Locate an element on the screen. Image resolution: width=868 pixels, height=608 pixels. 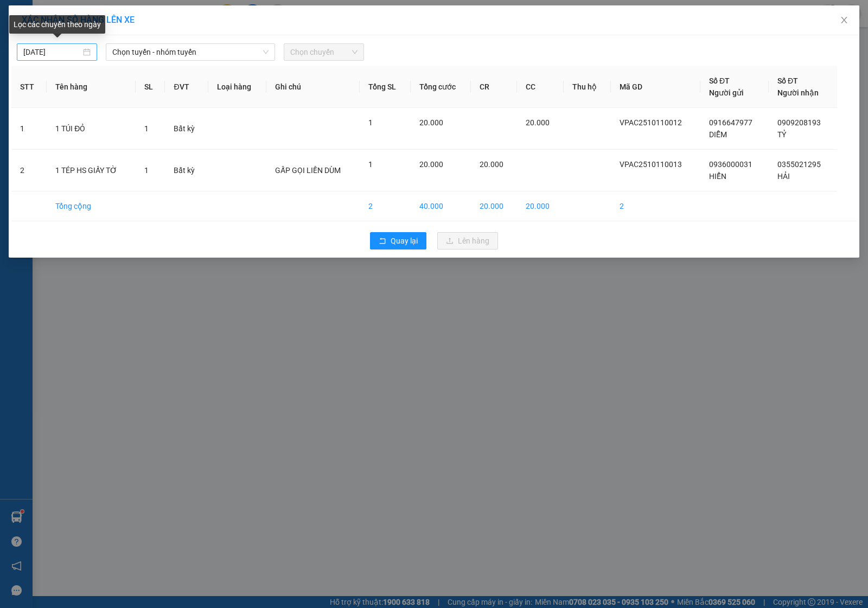
div: Lọc các chuyến theo ngày is located at coordinates (57, 25).